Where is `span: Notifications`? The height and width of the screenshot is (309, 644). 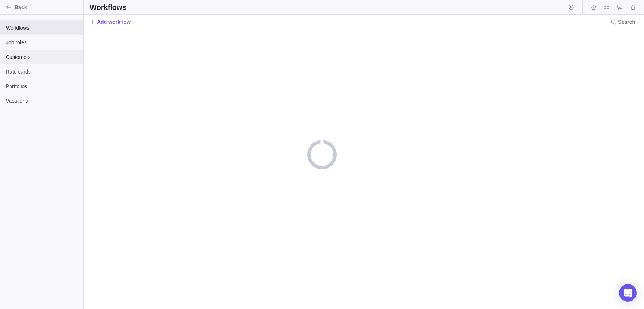 span: Notifications is located at coordinates (633, 7).